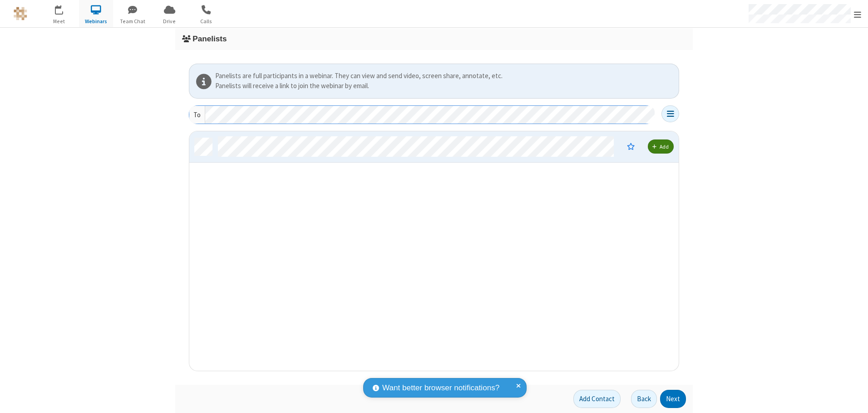 This screenshot has height=413, width=868. I want to click on div: Panelists are full participants in a webinar. They can view and send video, screen share, annotat..., so click(446, 76).